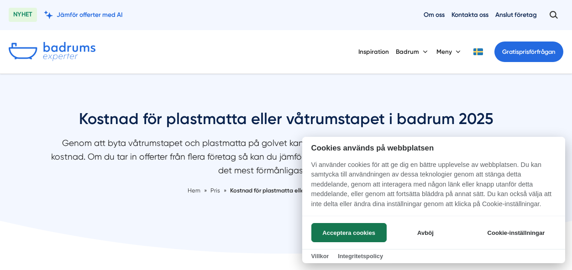 Image resolution: width=572 pixels, height=270 pixels. I want to click on button: Avböj, so click(425, 233).